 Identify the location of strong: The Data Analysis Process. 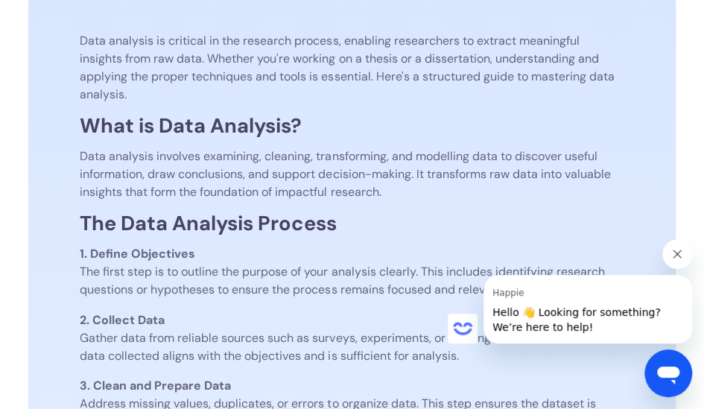
(208, 223).